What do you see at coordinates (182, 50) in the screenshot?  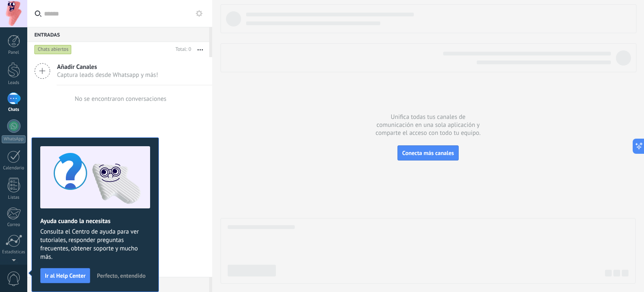 I see `div: Total: 0` at bounding box center [182, 50].